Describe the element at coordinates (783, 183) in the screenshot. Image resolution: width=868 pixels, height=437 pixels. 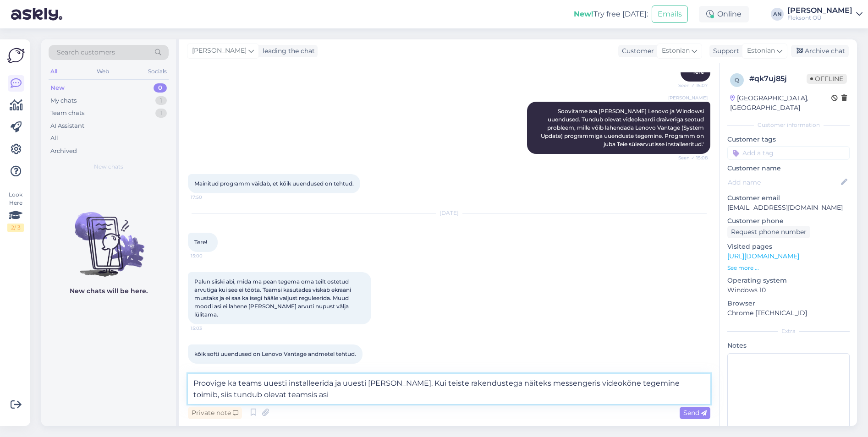
I see `input: Add name` at that location.